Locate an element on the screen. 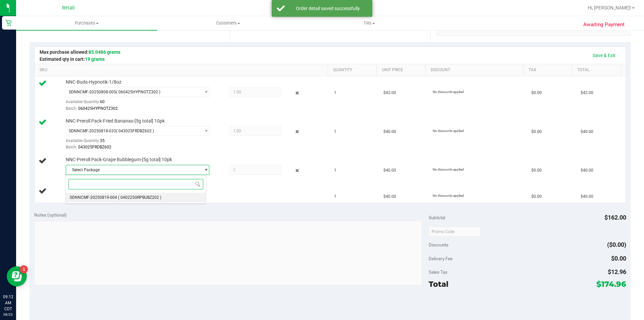 The image size is (644, 320). span: ( 060425HYPNOTZ302 ) is located at coordinates (138, 92).